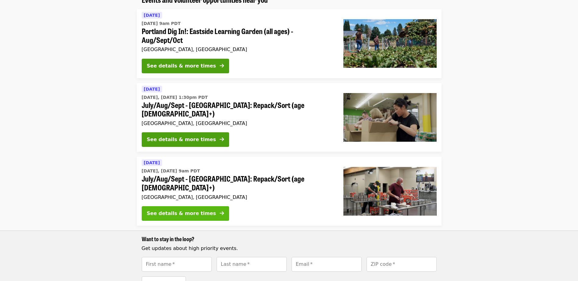 The width and height of the screenshot is (578, 281). Describe the element at coordinates (390, 118) in the screenshot. I see `img: July/Aug/Sept - Portland: Repack/Sort (age 8+) organized by Oregon Food Bank` at that location.